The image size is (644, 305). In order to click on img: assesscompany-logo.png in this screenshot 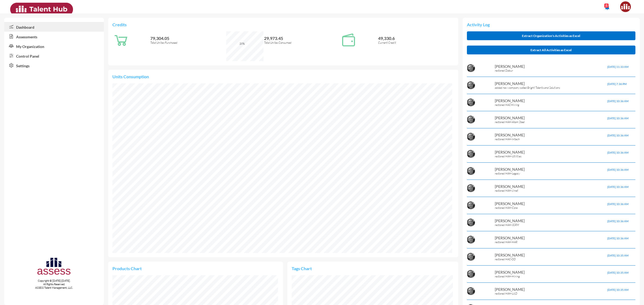, I will do `click(54, 267)`.